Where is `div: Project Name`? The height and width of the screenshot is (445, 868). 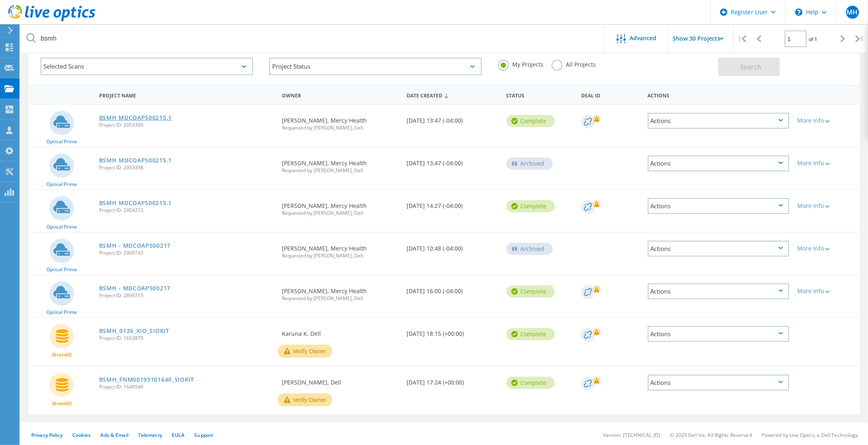
div: Project Name is located at coordinates (186, 94).